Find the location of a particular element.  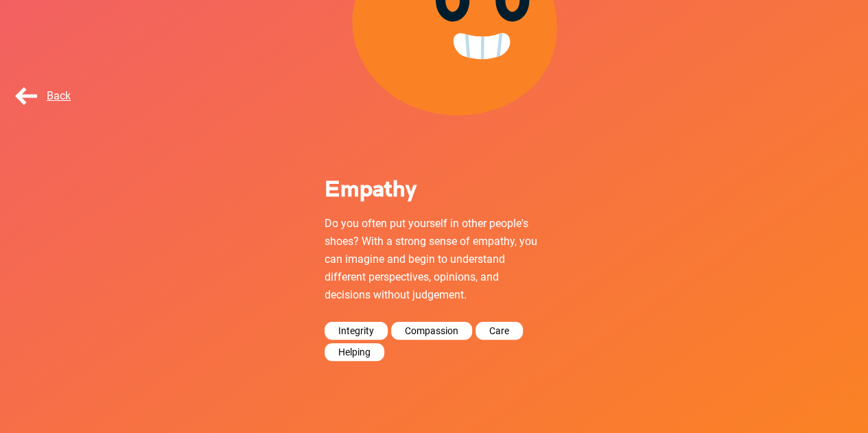

h1: Empathy is located at coordinates (434, 188).